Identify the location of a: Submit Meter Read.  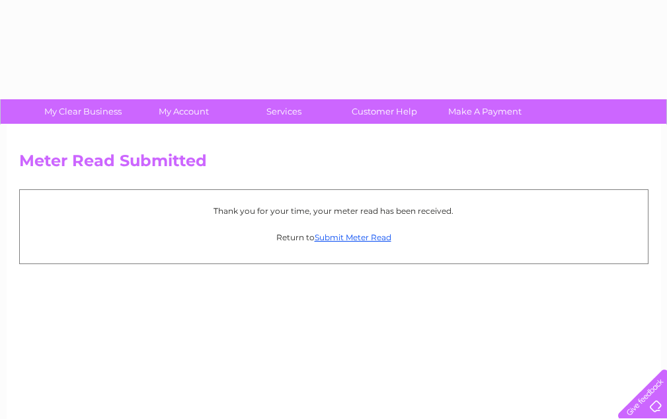
(353, 237).